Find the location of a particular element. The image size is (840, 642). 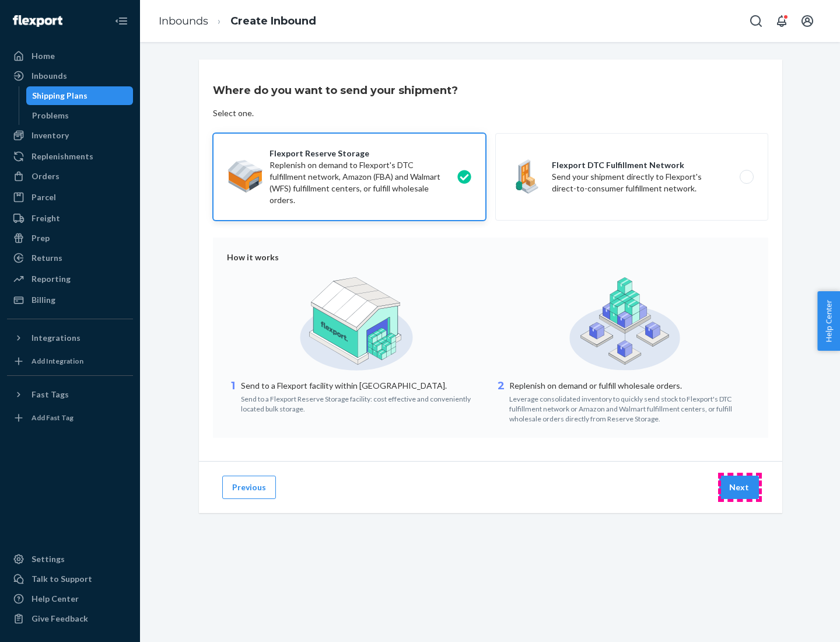

div: Parcel is located at coordinates (43, 198).